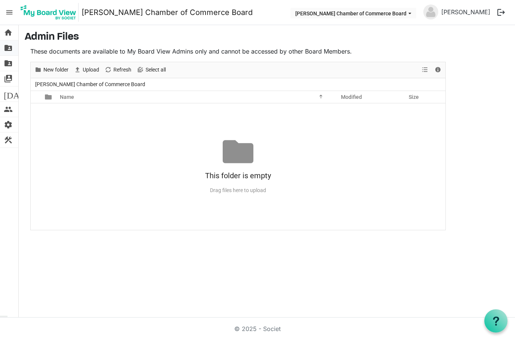 This screenshot has width=515, height=340. Describe the element at coordinates (353, 13) in the screenshot. I see `button: Sherman Chamber of Commerce Board dropdownbutton` at that location.